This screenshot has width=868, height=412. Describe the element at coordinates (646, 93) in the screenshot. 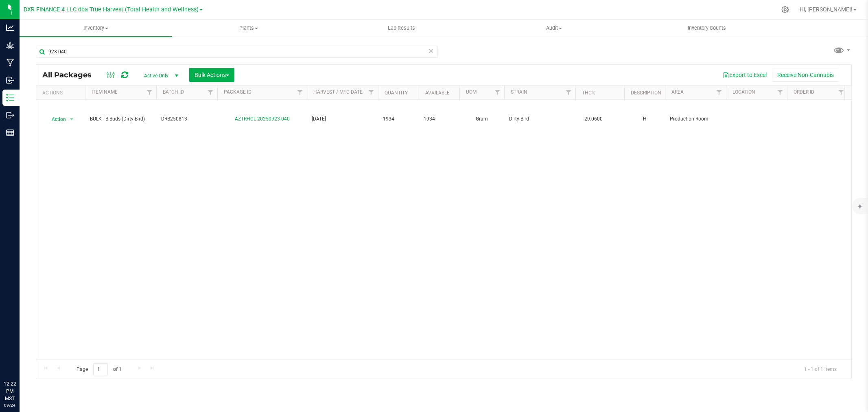

I see `a: Description` at that location.